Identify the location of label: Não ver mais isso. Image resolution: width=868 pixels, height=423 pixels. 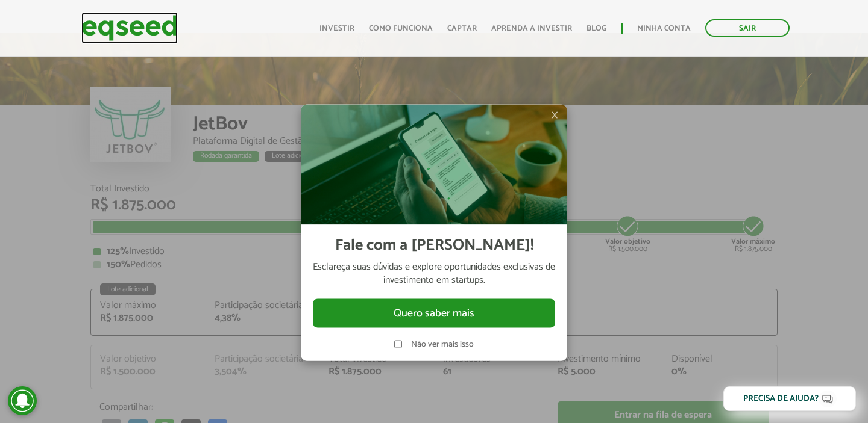
(442, 344).